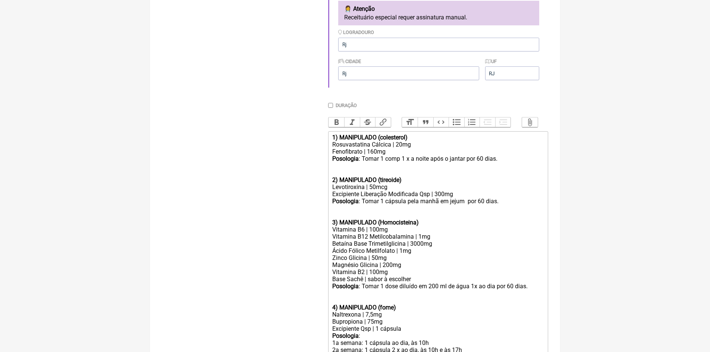 This screenshot has width=710, height=352. Describe the element at coordinates (441, 122) in the screenshot. I see `button: Code` at that location.